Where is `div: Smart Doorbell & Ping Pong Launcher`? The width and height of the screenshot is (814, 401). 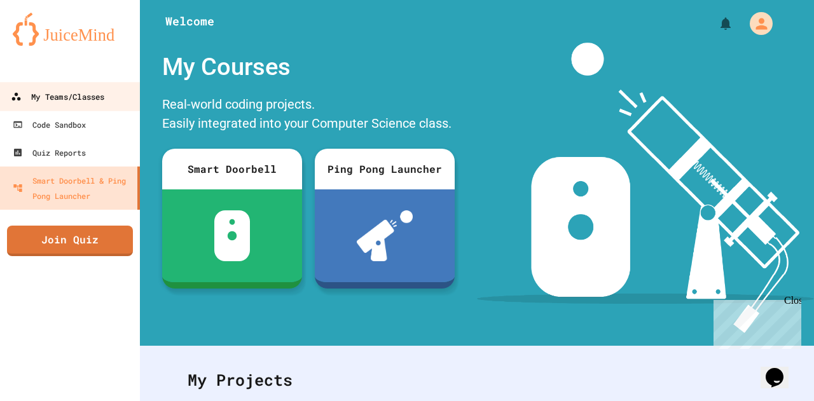
div: Smart Doorbell & Ping Pong Launcher is located at coordinates (72, 188).